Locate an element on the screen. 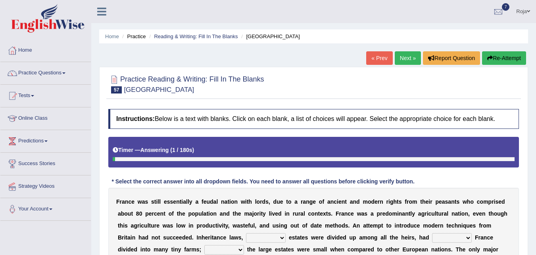  b: Answering is located at coordinates (155, 150).